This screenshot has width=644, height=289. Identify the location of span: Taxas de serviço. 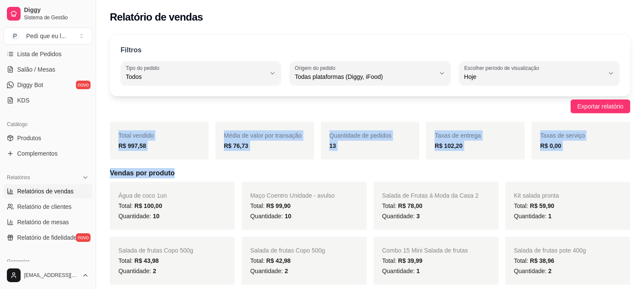
(562, 136).